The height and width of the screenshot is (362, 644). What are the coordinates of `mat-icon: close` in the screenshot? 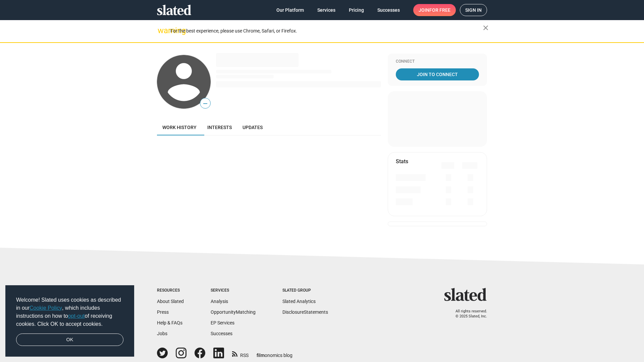 It's located at (486, 28).